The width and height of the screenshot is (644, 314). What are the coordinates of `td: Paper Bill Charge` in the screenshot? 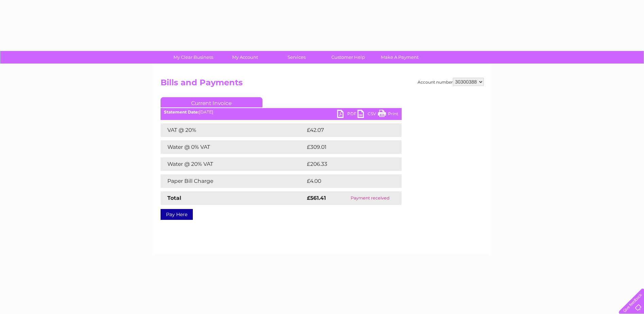 It's located at (233, 181).